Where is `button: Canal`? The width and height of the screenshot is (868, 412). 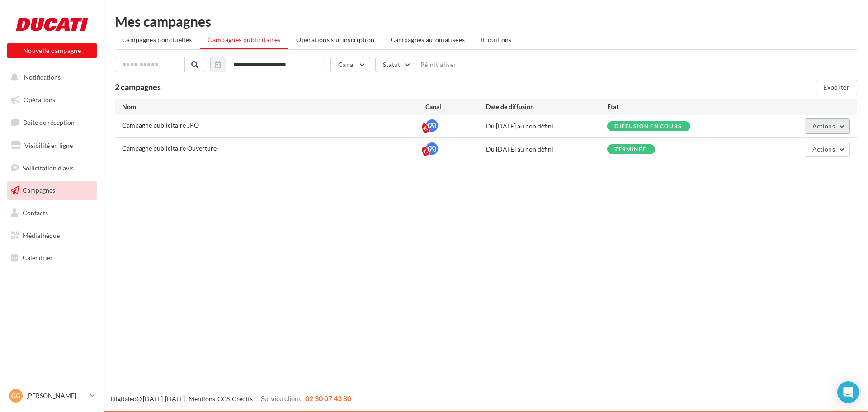
button: Canal is located at coordinates (351, 64).